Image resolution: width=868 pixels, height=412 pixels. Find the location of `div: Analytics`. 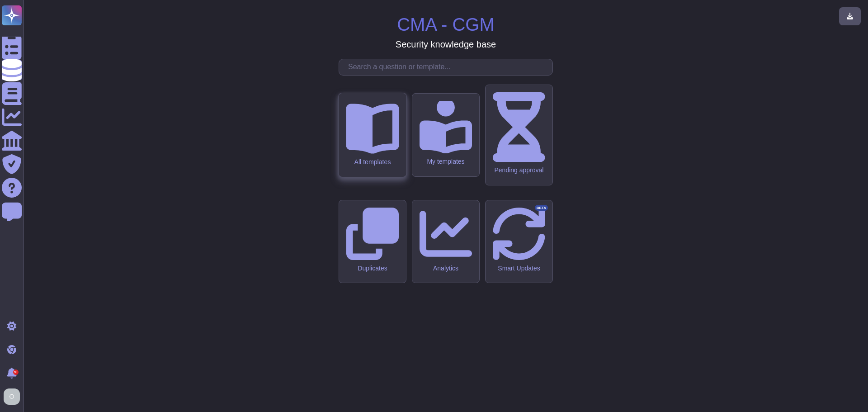

div: Analytics is located at coordinates (446, 268).